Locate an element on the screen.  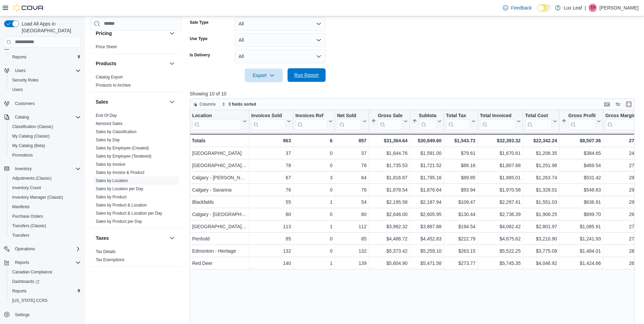
span: Inventory is located at coordinates (23, 169).